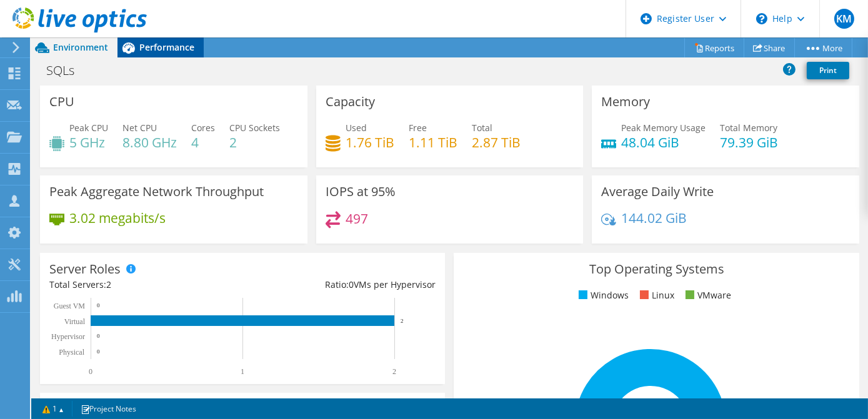 The image size is (868, 419). What do you see at coordinates (655, 295) in the screenshot?
I see `li: Linux` at bounding box center [655, 295].